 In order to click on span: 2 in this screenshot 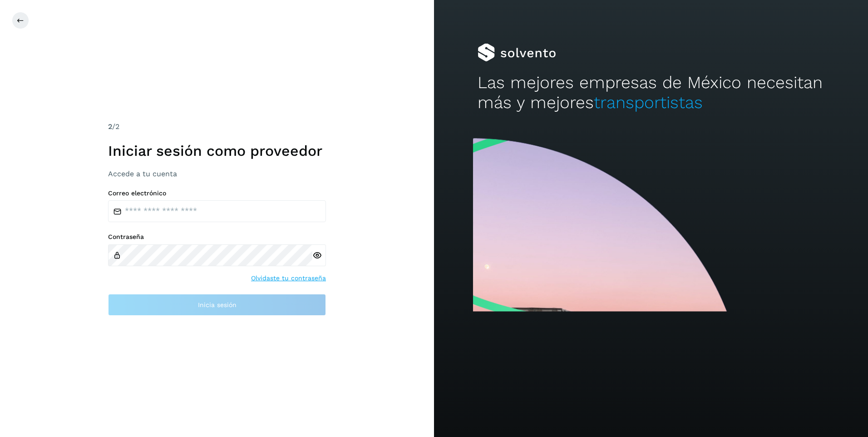, I will do `click(110, 126)`.